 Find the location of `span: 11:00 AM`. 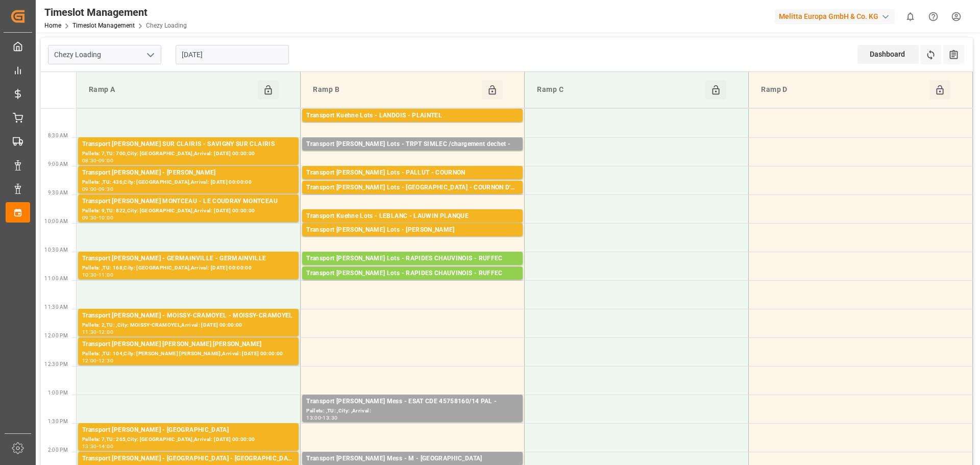

span: 11:00 AM is located at coordinates (56, 279).